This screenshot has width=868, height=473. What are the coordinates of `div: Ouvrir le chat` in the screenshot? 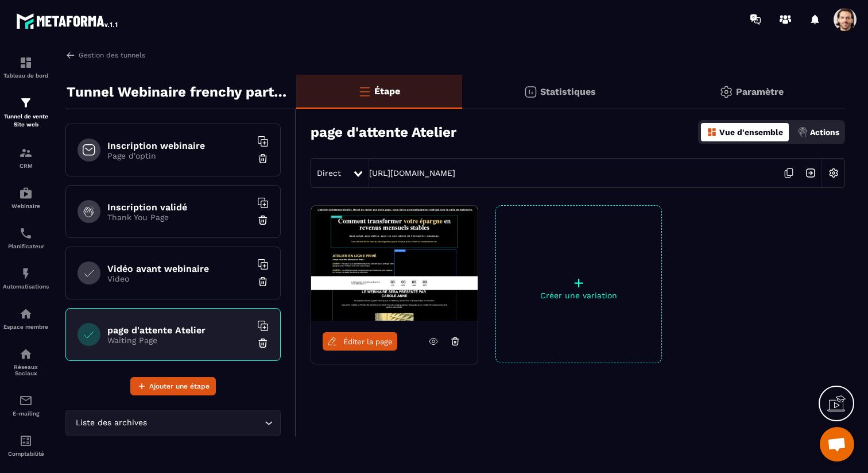 It's located at (837, 444).